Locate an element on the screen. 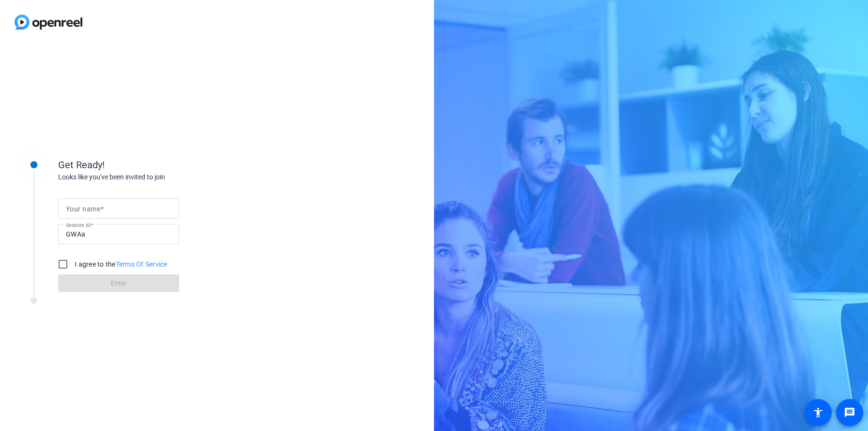 This screenshot has width=868, height=431. label: I agree to the is located at coordinates (120, 264).